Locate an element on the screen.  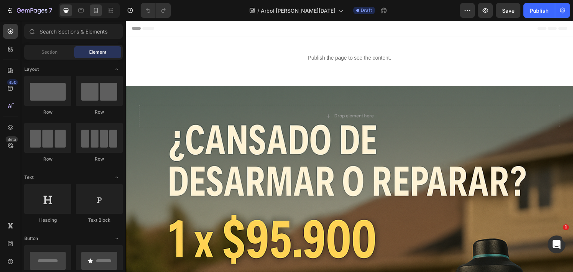
span: Text is located at coordinates (29, 178).